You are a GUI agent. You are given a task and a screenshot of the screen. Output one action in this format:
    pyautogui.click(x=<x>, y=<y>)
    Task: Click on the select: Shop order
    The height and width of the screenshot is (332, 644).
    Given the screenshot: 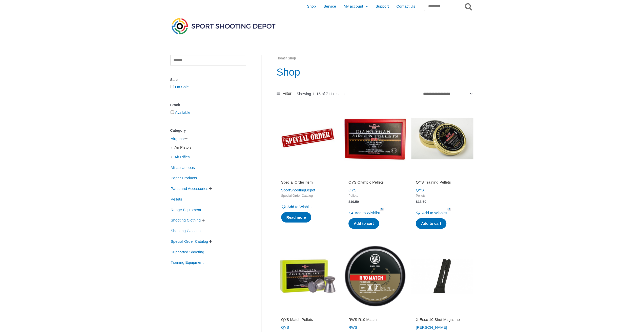 What is the action you would take?
    pyautogui.click(x=448, y=93)
    